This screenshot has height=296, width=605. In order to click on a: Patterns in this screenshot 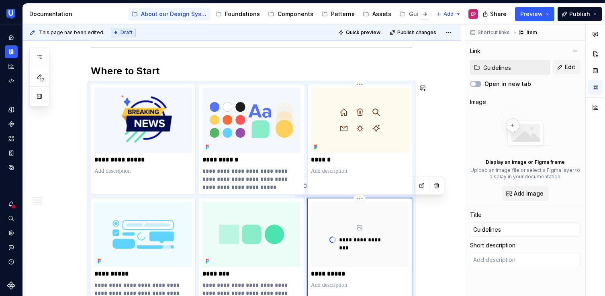, I will do `click(338, 14)`.